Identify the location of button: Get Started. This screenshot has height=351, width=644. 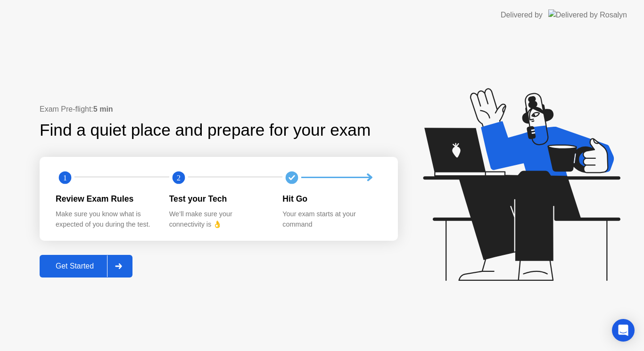
(86, 267).